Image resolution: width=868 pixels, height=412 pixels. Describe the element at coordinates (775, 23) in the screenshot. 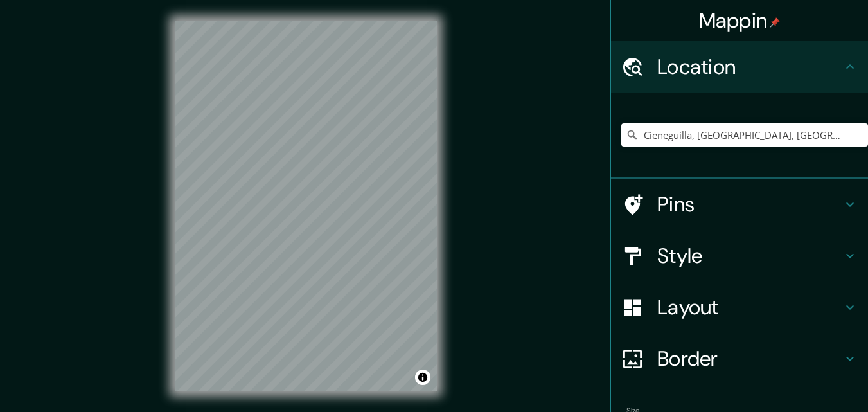

I see `img: pin-icon.png` at that location.